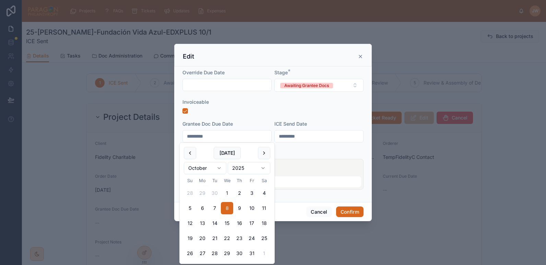 This screenshot has height=265, width=546. I want to click on button: Saturday, October 4th, 2025, so click(264, 193).